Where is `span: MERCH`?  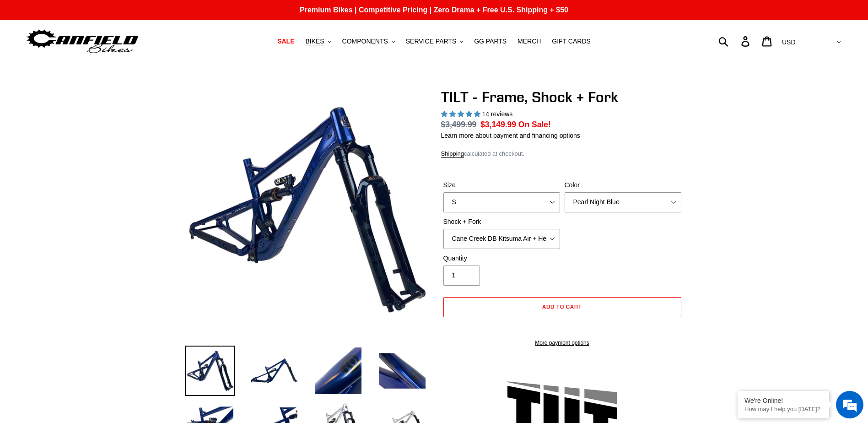
span: MERCH is located at coordinates (529, 41).